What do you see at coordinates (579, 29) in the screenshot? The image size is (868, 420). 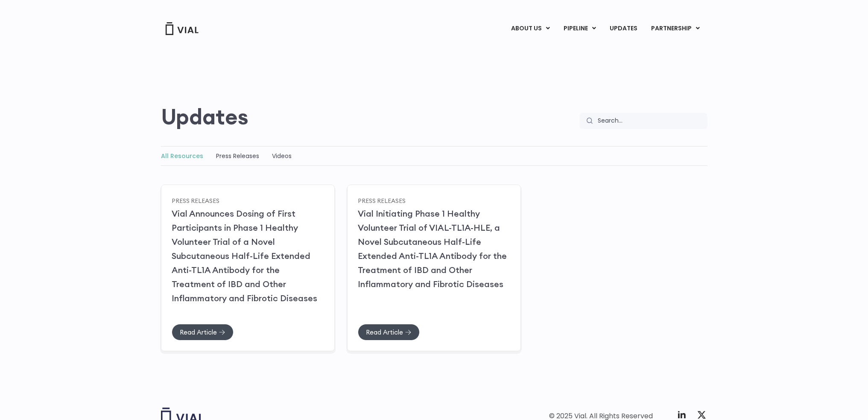 I see `a: PIPELINEMenu Toggle` at bounding box center [579, 29].